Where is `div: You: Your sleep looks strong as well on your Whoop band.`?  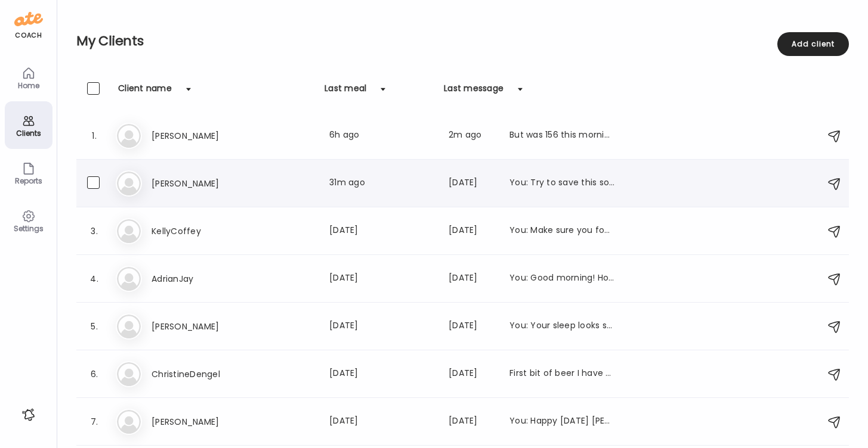
div: You: Your sleep looks strong as well on your Whoop band. is located at coordinates (562, 326).